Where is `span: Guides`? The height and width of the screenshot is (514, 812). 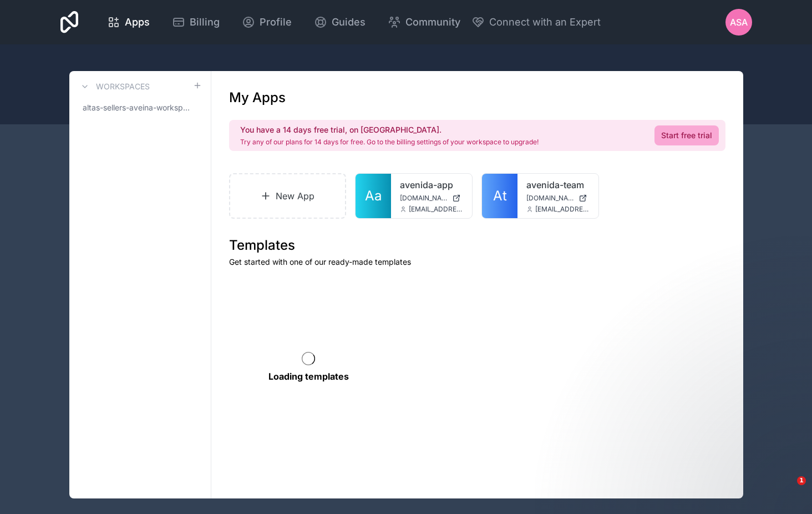 span: Guides is located at coordinates (348, 22).